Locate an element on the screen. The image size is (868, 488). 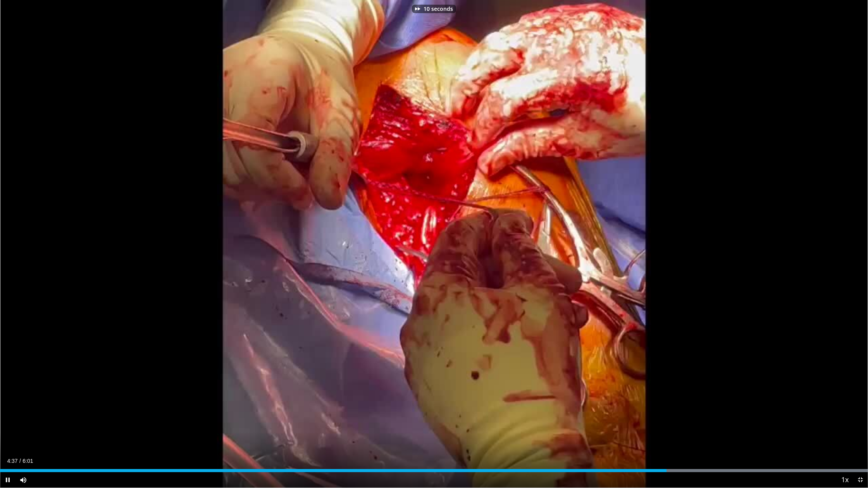
button: Exit Fullscreen is located at coordinates (860, 480).